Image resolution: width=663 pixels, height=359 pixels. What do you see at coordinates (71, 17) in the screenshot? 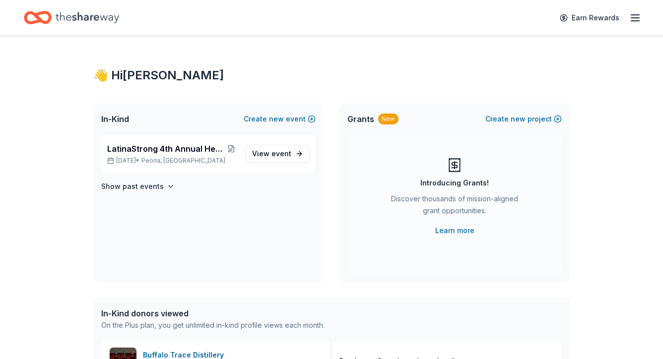
I see `a: Home` at bounding box center [71, 17].